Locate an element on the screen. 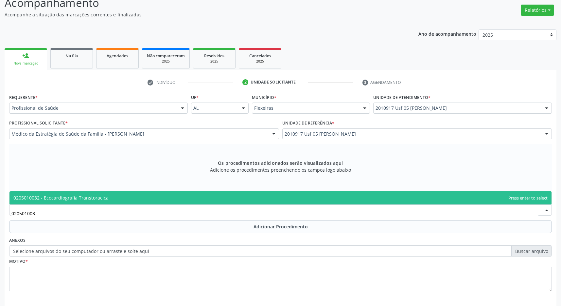 Image resolution: width=561 pixels, height=306 pixels. label: Profissional Solicitante is located at coordinates (38, 123).